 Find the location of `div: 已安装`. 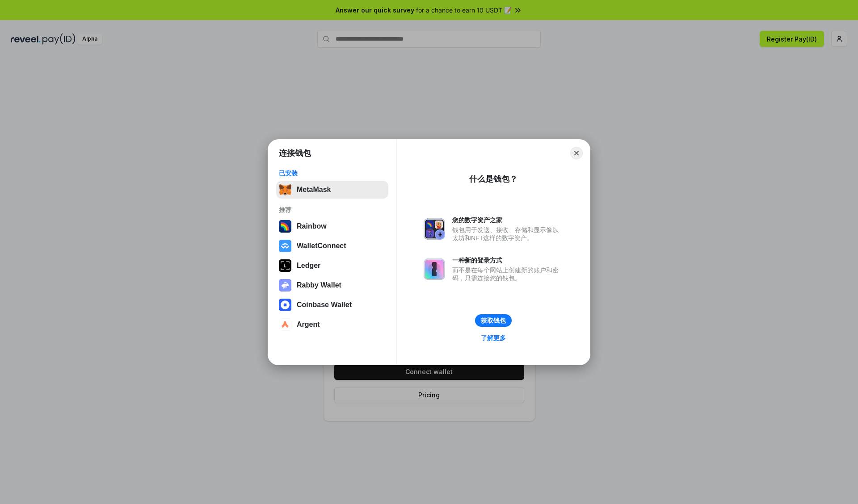

div: 已安装 is located at coordinates (332, 173).